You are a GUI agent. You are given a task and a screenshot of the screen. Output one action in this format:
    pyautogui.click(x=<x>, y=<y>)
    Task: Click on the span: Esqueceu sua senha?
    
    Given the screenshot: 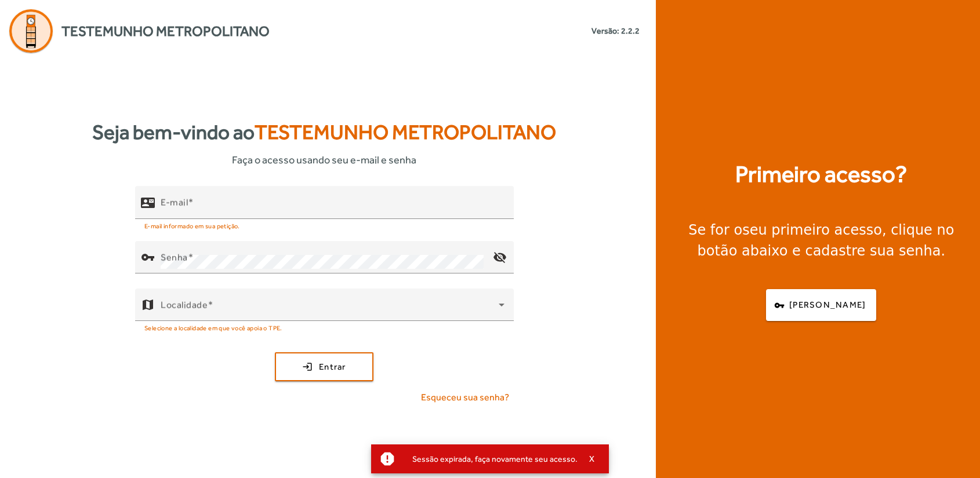 What is the action you would take?
    pyautogui.click(x=465, y=398)
    